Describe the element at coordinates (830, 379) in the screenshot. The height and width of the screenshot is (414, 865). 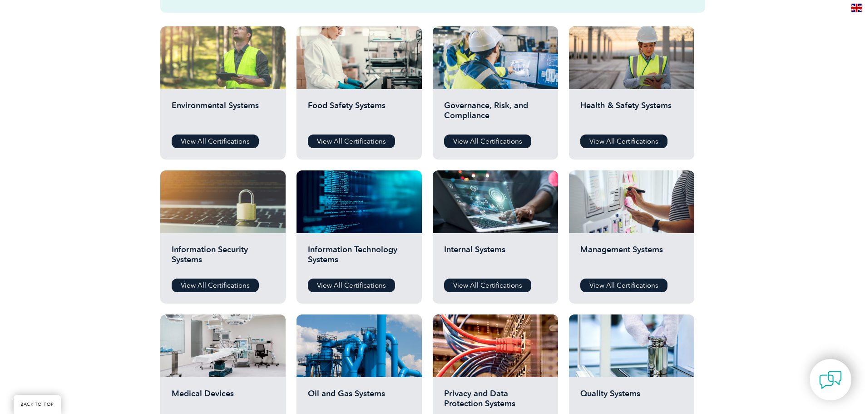
I see `img: contact-chat.png` at that location.